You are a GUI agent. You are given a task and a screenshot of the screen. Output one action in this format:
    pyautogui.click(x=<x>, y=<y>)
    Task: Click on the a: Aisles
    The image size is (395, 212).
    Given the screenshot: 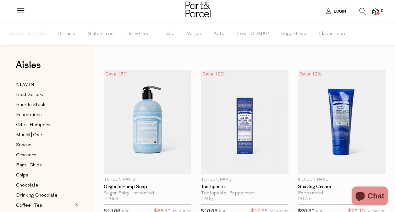 What is the action you would take?
    pyautogui.click(x=28, y=68)
    